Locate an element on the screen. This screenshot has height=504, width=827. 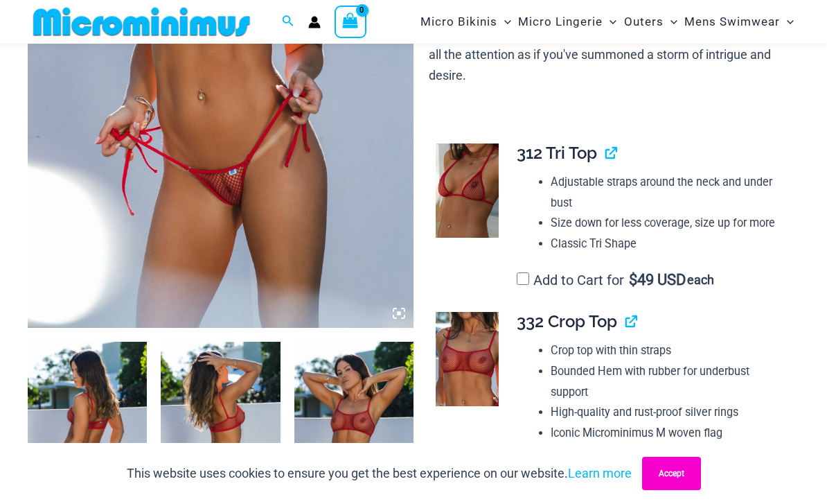
a: Micro BikinisMenu ToggleMenu Toggle is located at coordinates (466, 22).